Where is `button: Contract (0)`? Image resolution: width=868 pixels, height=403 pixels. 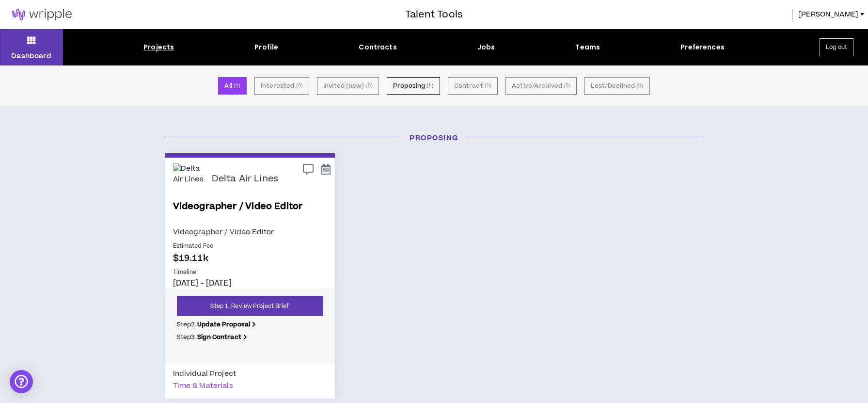 button: Contract (0) is located at coordinates (473, 86).